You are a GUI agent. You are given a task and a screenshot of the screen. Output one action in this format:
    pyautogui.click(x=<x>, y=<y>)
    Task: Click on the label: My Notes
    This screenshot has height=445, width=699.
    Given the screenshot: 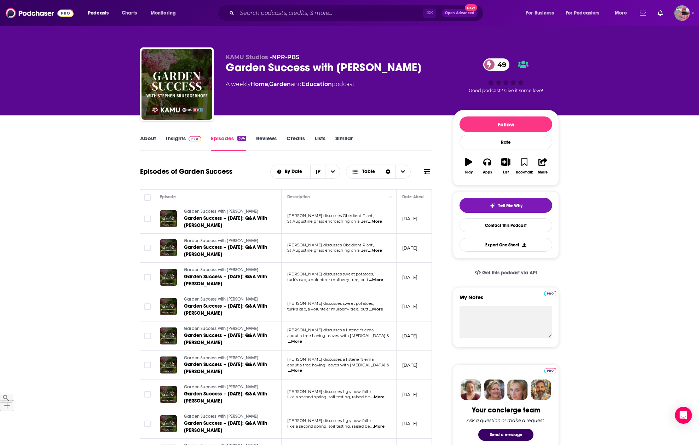 What is the action you would take?
    pyautogui.click(x=506, y=300)
    